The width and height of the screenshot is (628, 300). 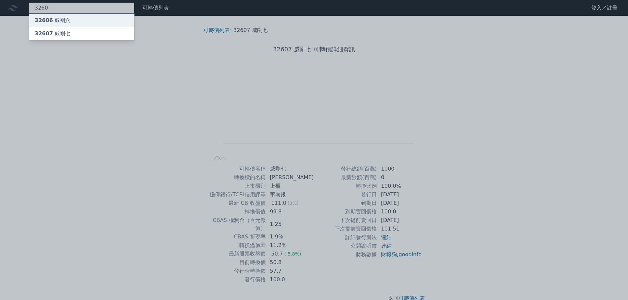 What do you see at coordinates (44, 20) in the screenshot?
I see `span: 32606` at bounding box center [44, 20].